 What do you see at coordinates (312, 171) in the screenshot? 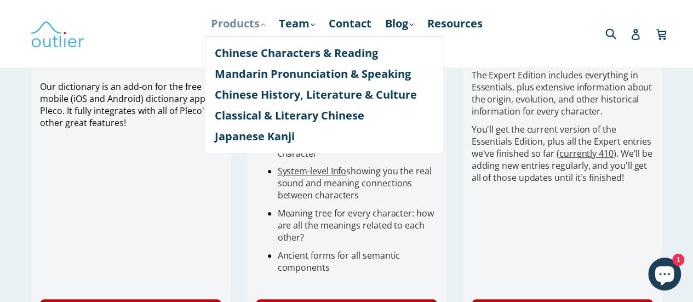
I see `a: System-level Info` at bounding box center [312, 171].